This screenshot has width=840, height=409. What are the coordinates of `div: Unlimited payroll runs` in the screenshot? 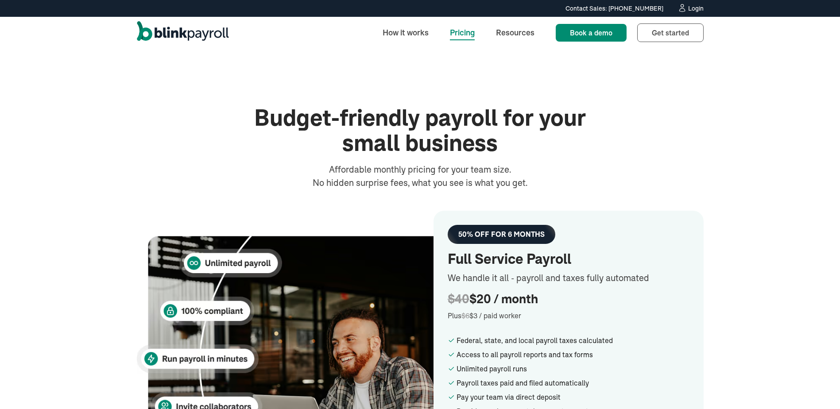 It's located at (573, 369).